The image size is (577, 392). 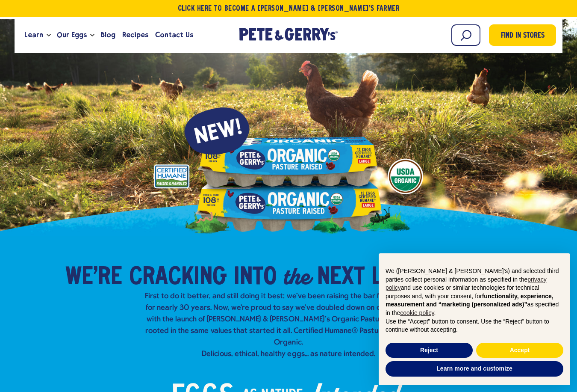 I want to click on a: Contact Us, so click(x=174, y=35).